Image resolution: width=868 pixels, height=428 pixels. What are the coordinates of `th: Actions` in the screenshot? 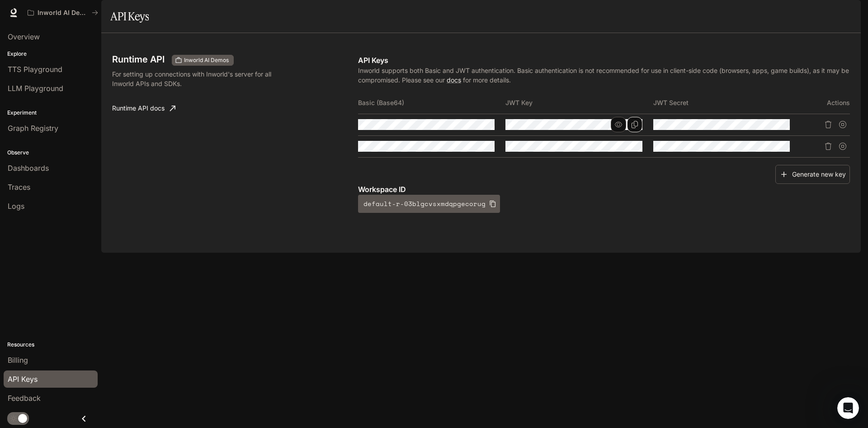 It's located at (826, 103).